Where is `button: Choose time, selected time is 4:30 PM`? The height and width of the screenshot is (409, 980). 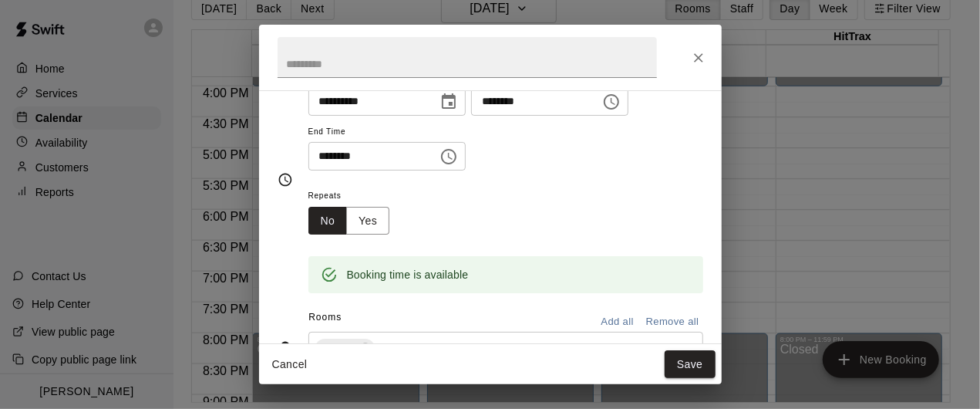 button: Choose time, selected time is 4:30 PM is located at coordinates (449, 156).